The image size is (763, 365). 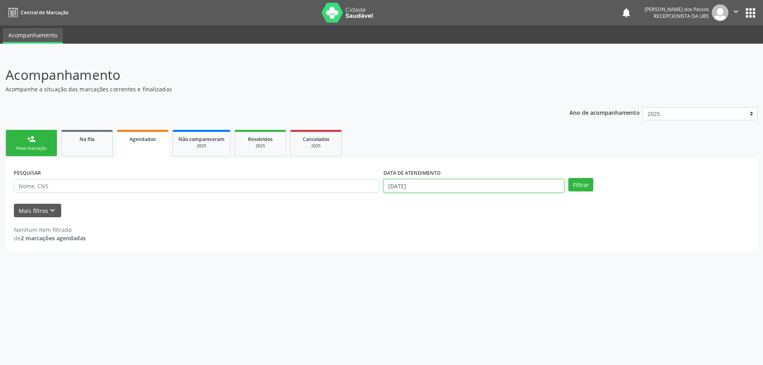 I want to click on label: DATA DE ATENDIMENTO, so click(x=412, y=173).